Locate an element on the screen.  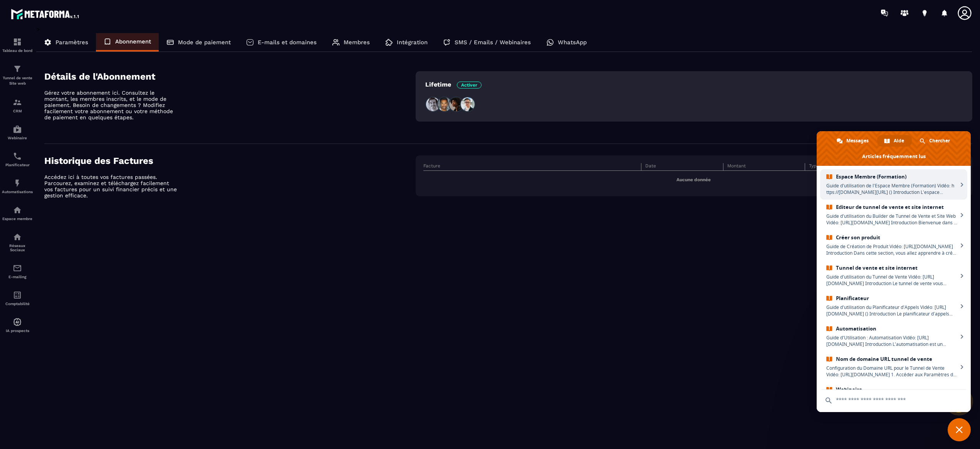
img: logo_orange.svg is located at coordinates (15, 15).